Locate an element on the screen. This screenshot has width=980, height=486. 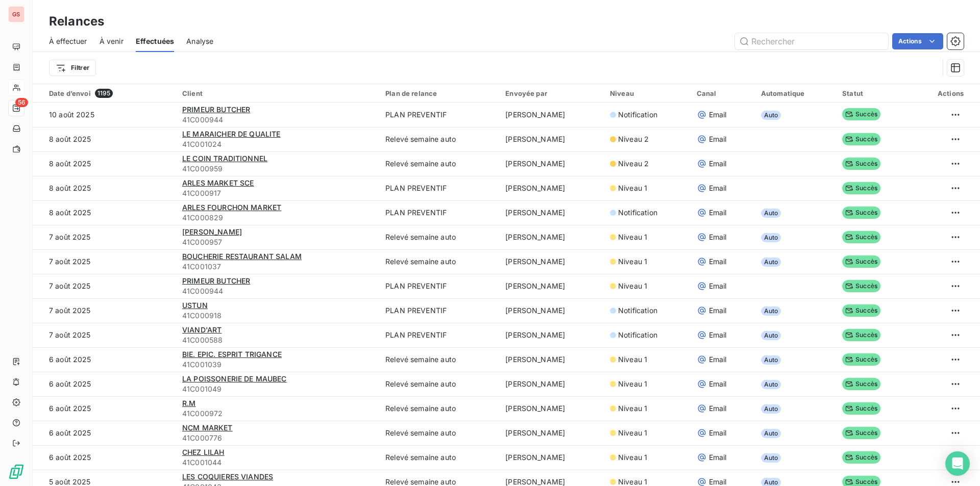
span: Effectuées is located at coordinates (155, 41).